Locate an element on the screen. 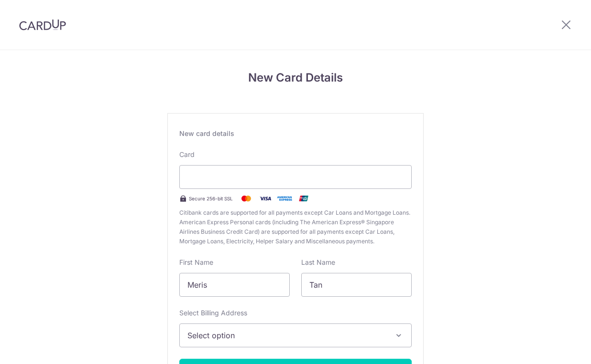  div: New card details is located at coordinates (295, 133).